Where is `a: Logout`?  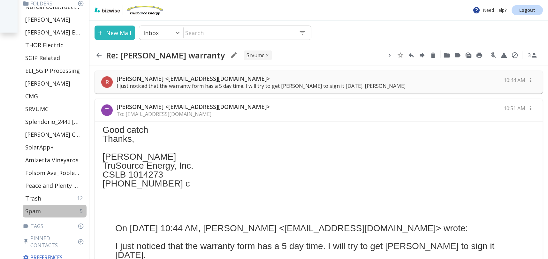
a: Logout is located at coordinates (527, 10).